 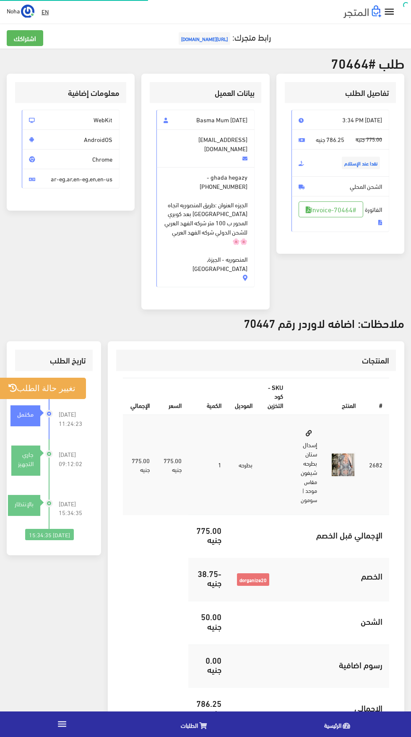 I want to click on a: الطلبات, so click(x=196, y=724).